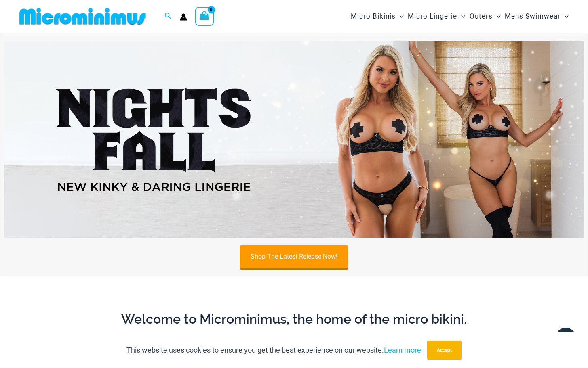 The width and height of the screenshot is (588, 368). I want to click on h2: Welcome to Microminimus, the home of the micro bikini., so click(294, 319).